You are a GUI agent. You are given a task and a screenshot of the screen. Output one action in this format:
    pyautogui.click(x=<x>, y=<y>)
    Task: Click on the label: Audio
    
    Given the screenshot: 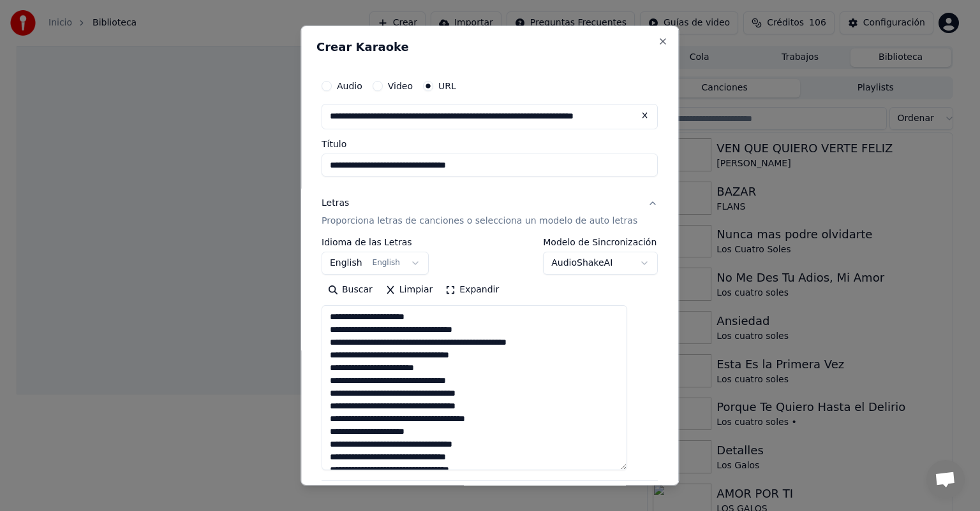 What is the action you would take?
    pyautogui.click(x=350, y=86)
    